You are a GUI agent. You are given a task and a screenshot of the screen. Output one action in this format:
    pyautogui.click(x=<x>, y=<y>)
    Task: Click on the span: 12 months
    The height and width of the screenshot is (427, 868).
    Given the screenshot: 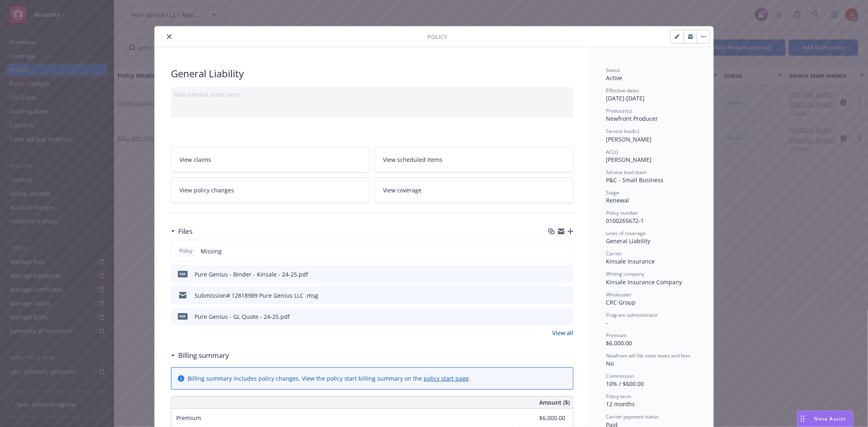 What is the action you would take?
    pyautogui.click(x=620, y=404)
    